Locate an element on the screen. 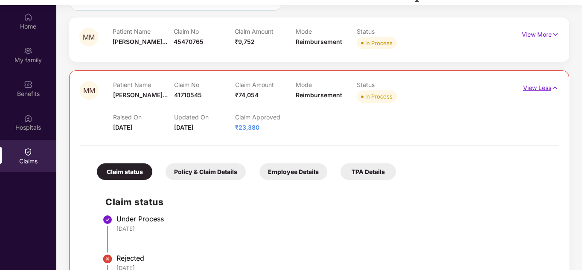 This screenshot has height=270, width=582. span: 45470765 is located at coordinates (189, 41).